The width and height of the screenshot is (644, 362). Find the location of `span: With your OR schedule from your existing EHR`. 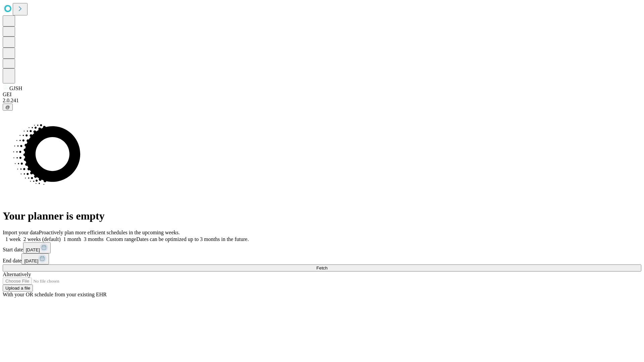

span: With your OR schedule from your existing EHR is located at coordinates (55, 294).